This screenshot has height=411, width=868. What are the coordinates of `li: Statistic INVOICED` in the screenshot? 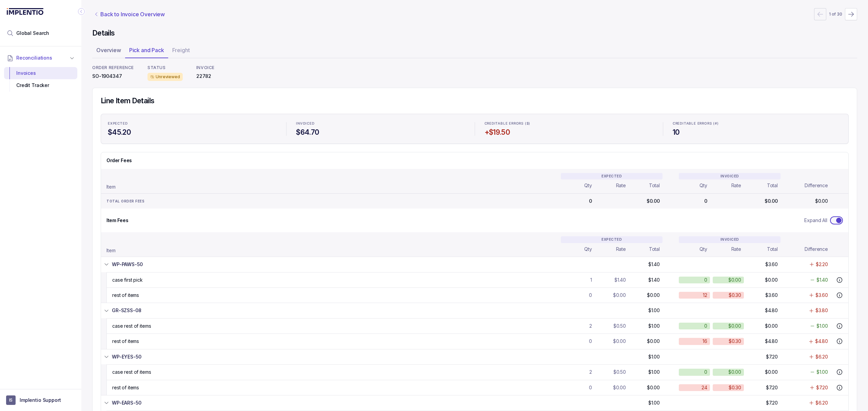 It's located at (380, 129).